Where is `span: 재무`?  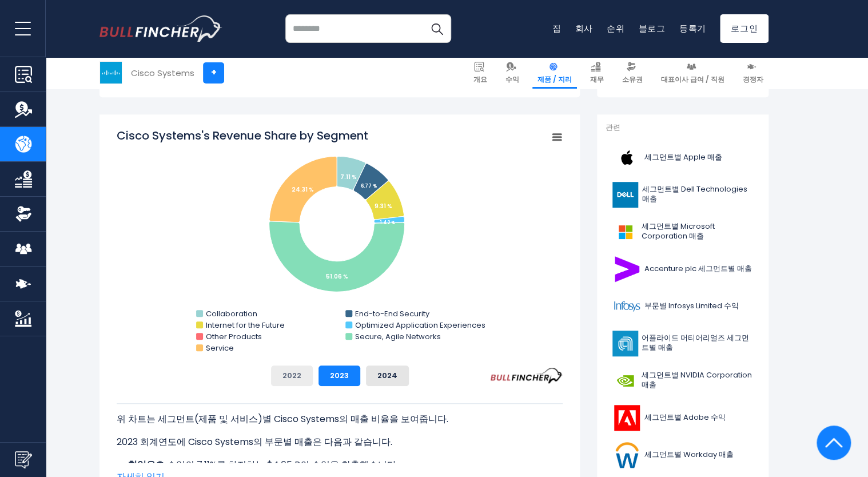
span: 재무 is located at coordinates (597, 80).